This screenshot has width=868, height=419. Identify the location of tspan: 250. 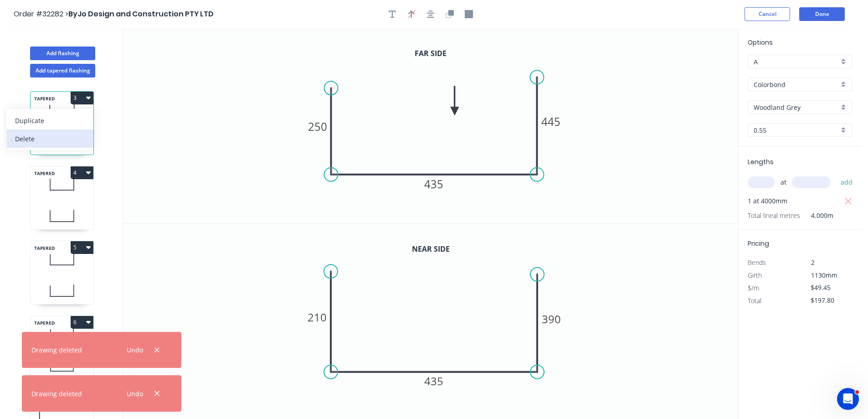
(318, 126).